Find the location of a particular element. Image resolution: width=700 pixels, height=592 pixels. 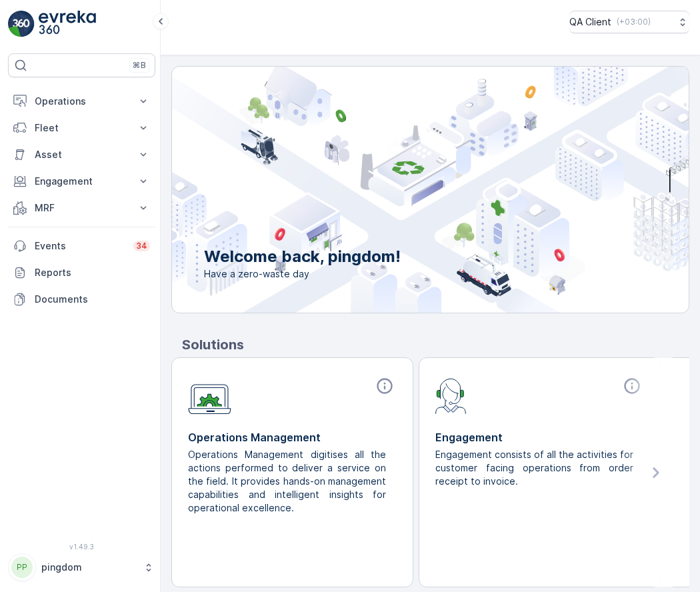

span: v 1.49.3 is located at coordinates (81, 546).